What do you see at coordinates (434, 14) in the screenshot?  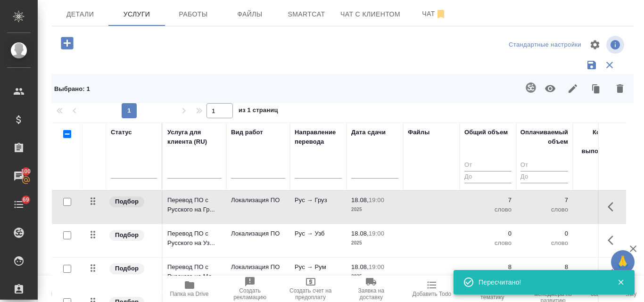 I see `span: Чат` at bounding box center [434, 14].